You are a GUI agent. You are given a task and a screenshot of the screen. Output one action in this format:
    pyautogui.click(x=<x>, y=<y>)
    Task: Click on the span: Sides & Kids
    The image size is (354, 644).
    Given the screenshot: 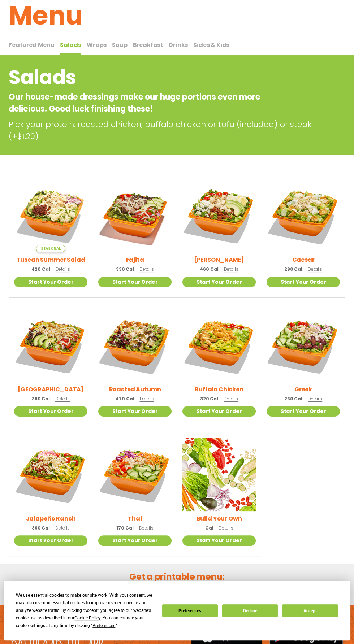 What is the action you would take?
    pyautogui.click(x=211, y=45)
    